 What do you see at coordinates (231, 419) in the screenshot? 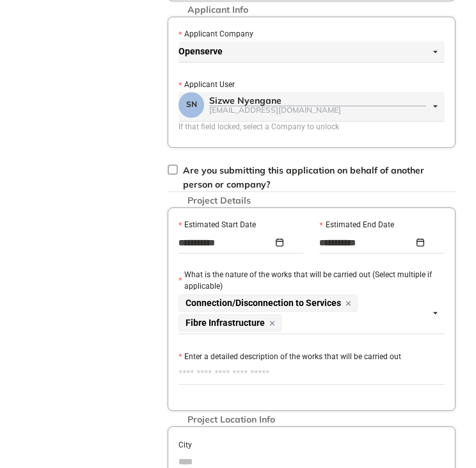
I see `span: Project Location Info` at bounding box center [231, 419].